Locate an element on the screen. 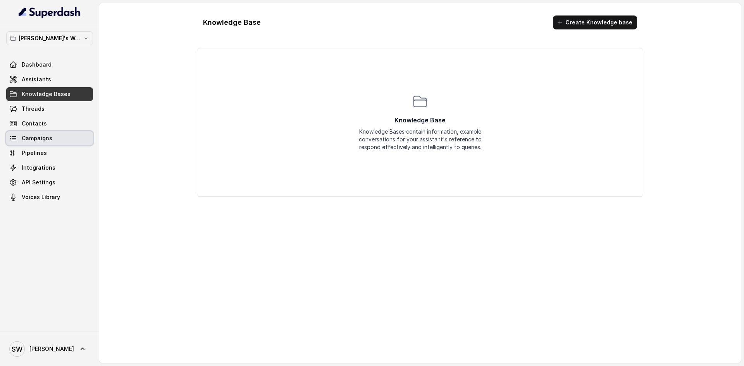 Image resolution: width=744 pixels, height=366 pixels. a: API Settings is located at coordinates (50, 182).